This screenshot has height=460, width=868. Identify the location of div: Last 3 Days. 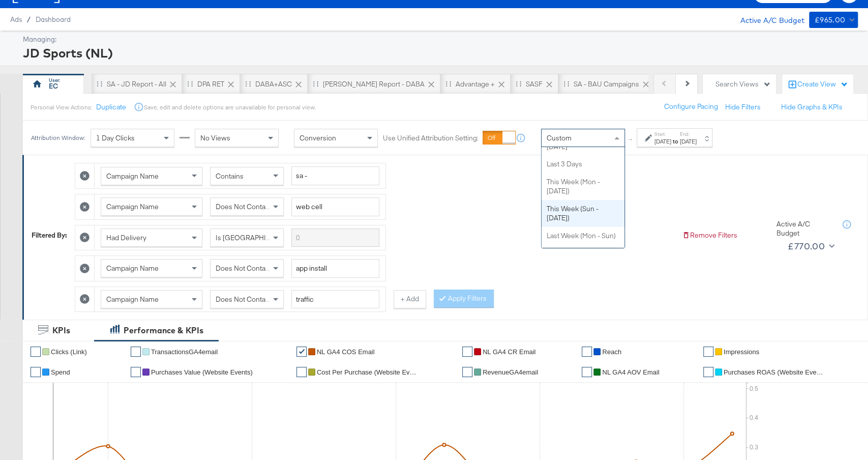
(583, 164).